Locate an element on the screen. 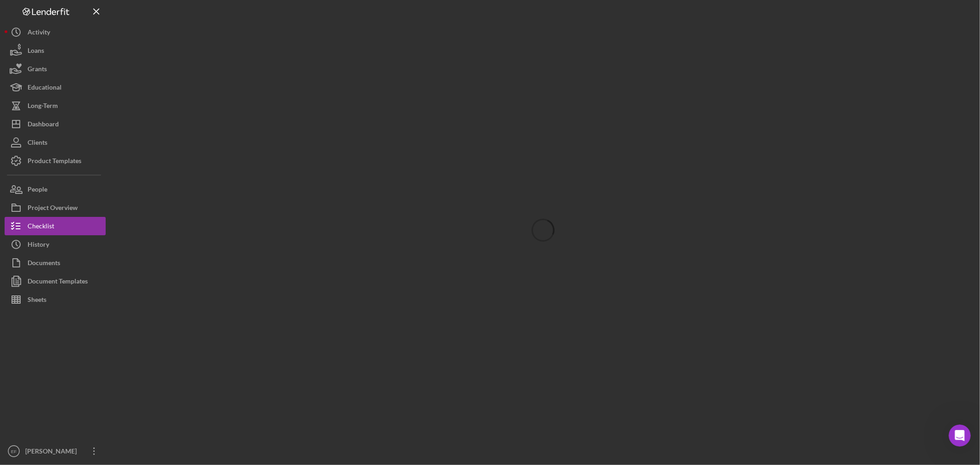 The width and height of the screenshot is (980, 465). a: History is located at coordinates (55, 245).